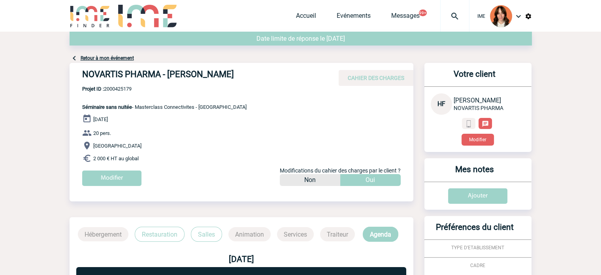 This screenshot has height=275, width=601. I want to click on span: TYPE D'ETABLISSEMENT, so click(478, 248).